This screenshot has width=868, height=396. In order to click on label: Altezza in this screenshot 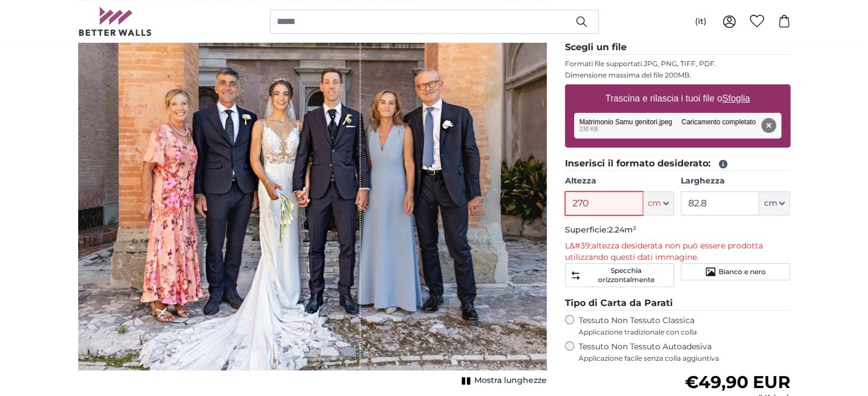, I will do `click(619, 182)`.